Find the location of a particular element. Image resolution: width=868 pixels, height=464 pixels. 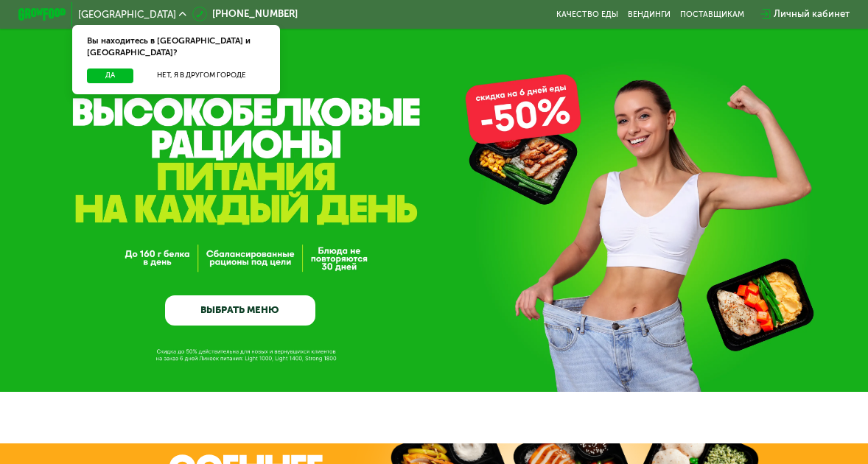

div: поставщикам is located at coordinates (712, 14).